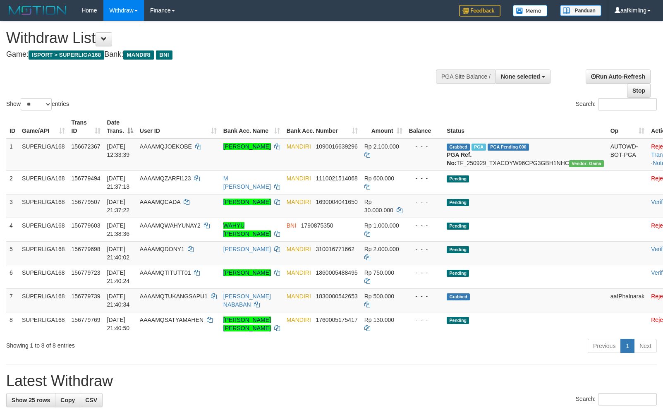 Image resolution: width=663 pixels, height=415 pixels. Describe the element at coordinates (586, 163) in the screenshot. I see `span: Vendor URL: https://trx31.1velocity.biz` at that location.